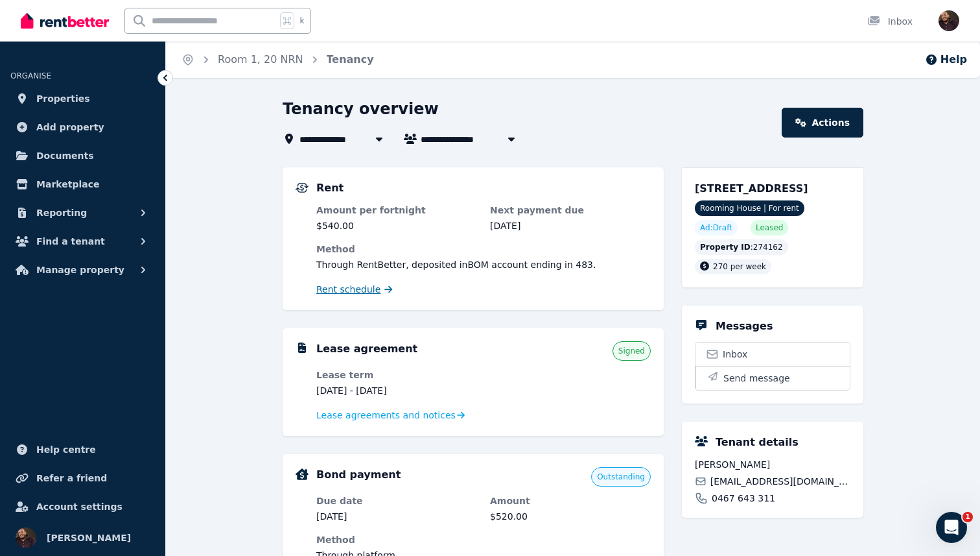 The height and width of the screenshot is (556, 980). I want to click on span: k, so click(301, 21).